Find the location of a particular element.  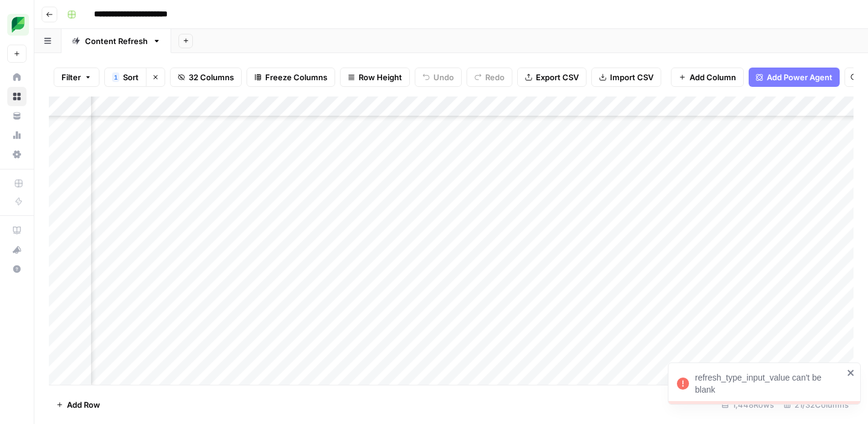

span: Add Row is located at coordinates (83, 404).